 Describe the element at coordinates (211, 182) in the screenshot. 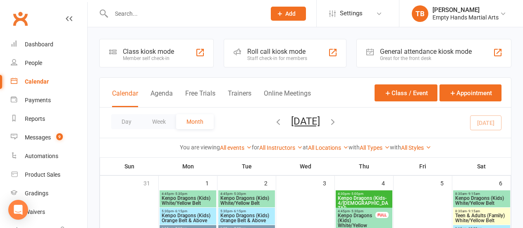

I see `div: 1` at that location.